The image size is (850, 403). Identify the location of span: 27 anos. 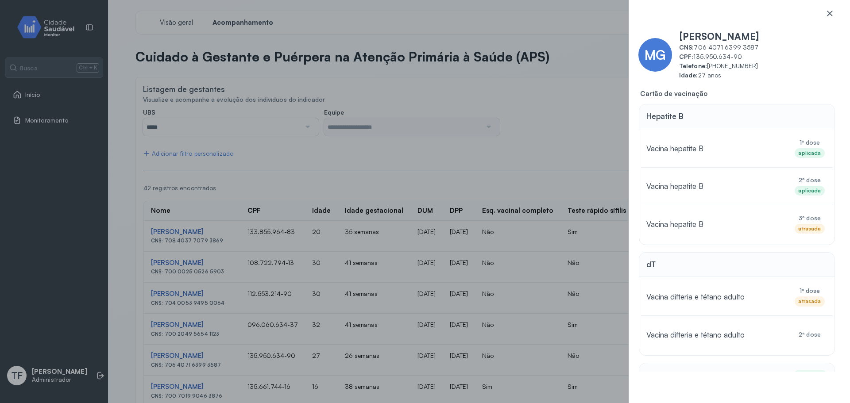
(760, 75).